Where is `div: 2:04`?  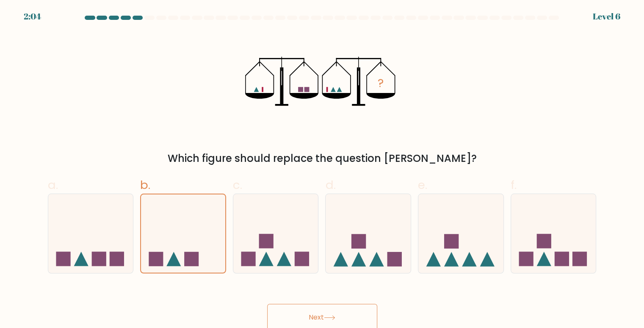 div: 2:04 is located at coordinates (33, 16).